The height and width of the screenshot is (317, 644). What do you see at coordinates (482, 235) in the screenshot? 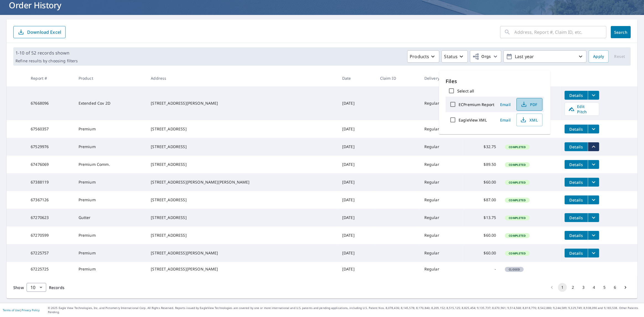
I see `td: $60.00` at bounding box center [482, 235].